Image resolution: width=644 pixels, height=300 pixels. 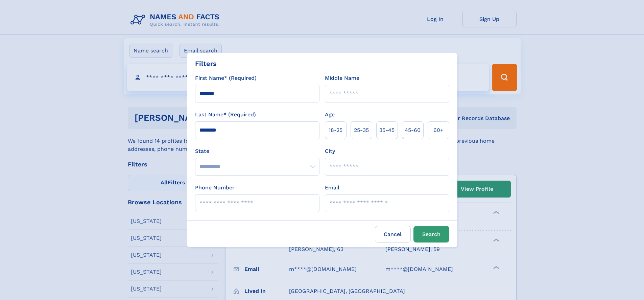 I want to click on span: 45‑60, so click(x=412, y=130).